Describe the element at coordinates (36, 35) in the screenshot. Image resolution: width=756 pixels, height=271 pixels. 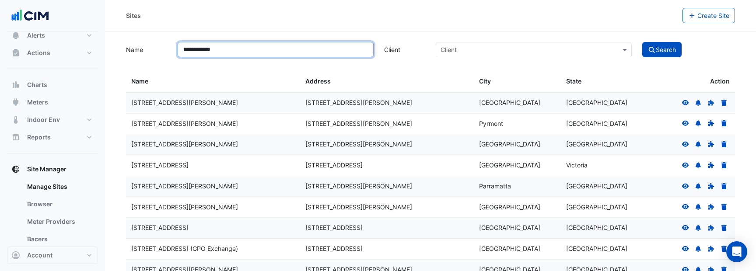
I see `span: Alerts` at that location.